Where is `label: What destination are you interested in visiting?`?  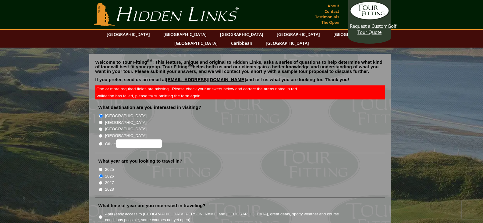 label: What destination are you interested in visiting? is located at coordinates (150, 107).